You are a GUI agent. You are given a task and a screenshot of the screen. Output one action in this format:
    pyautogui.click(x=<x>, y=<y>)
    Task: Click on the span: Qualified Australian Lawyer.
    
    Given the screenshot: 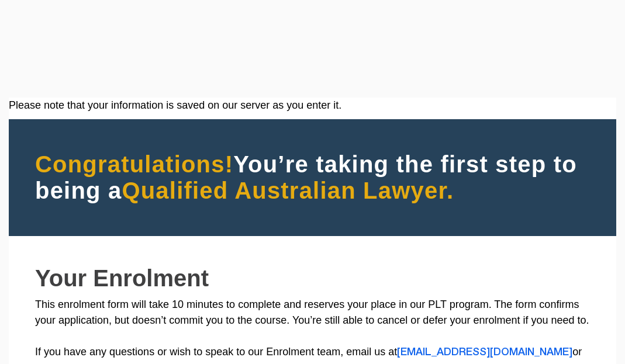 What is the action you would take?
    pyautogui.click(x=287, y=190)
    